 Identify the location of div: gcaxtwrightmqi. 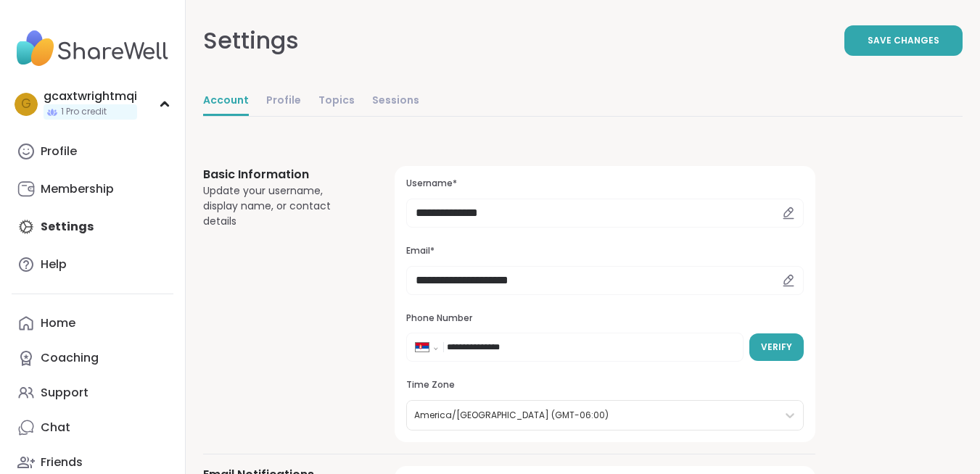
(90, 96).